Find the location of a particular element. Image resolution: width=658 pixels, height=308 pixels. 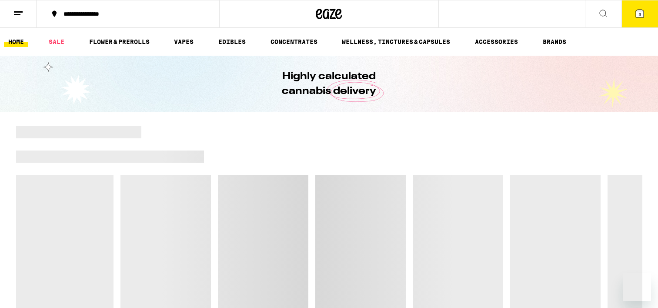

a: ACCESSORIES is located at coordinates (496, 42).